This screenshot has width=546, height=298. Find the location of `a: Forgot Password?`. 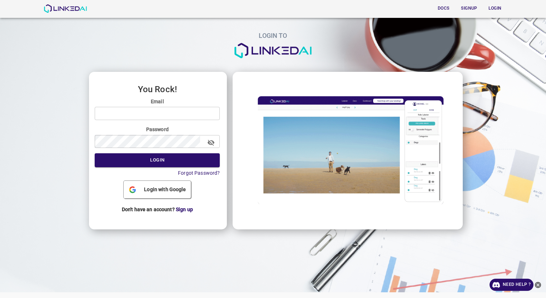

a: Forgot Password? is located at coordinates (199, 173).